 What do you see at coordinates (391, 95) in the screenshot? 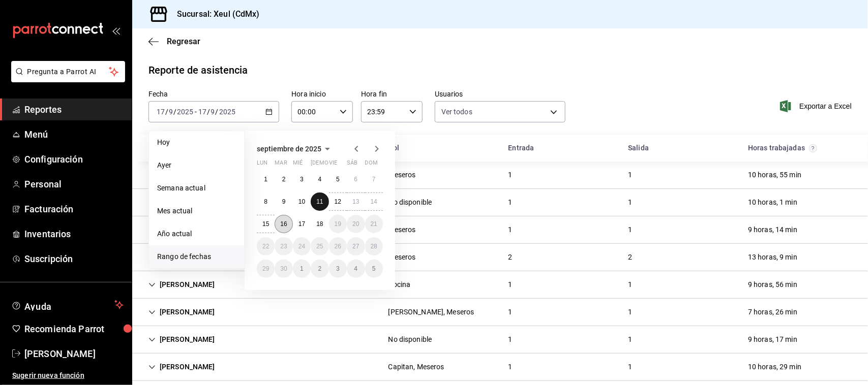
I see `label: Hora fin` at bounding box center [391, 95].